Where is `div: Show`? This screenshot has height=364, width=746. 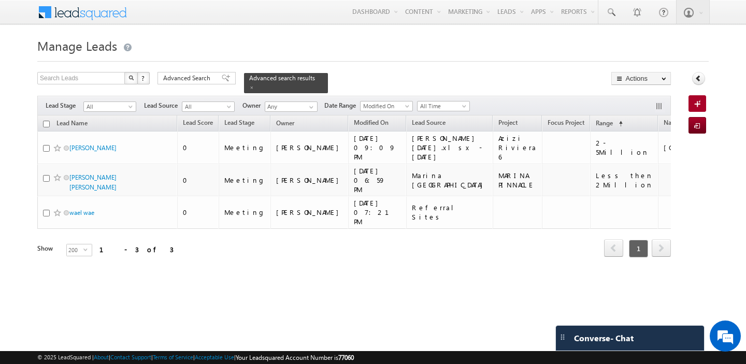 div: Show is located at coordinates (48, 249).